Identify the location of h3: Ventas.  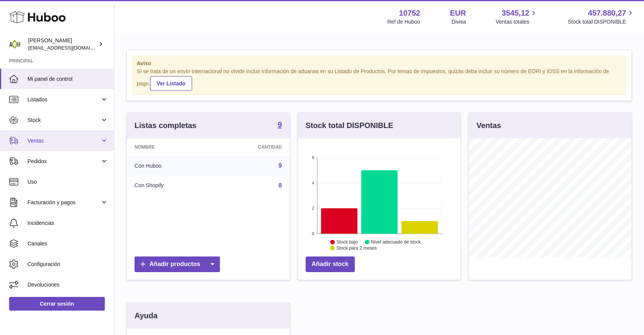
(488, 125).